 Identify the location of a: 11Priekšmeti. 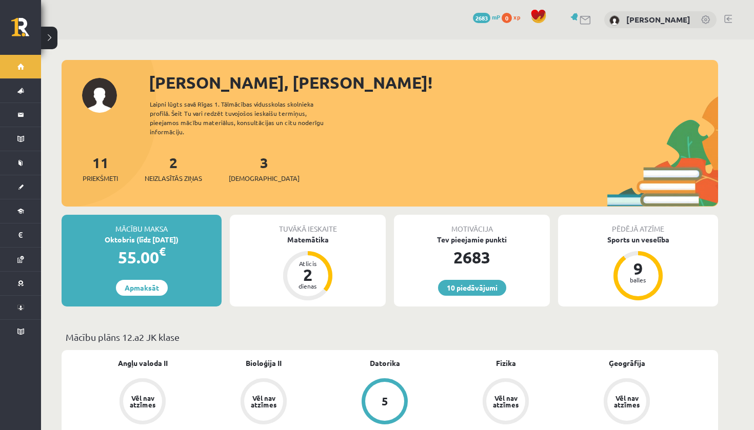
(100, 168).